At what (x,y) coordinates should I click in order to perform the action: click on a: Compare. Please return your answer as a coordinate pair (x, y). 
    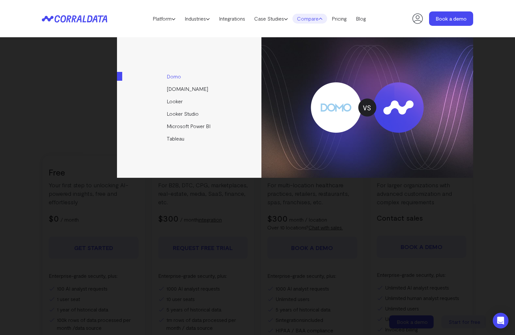
    Looking at the image, I should click on (310, 19).